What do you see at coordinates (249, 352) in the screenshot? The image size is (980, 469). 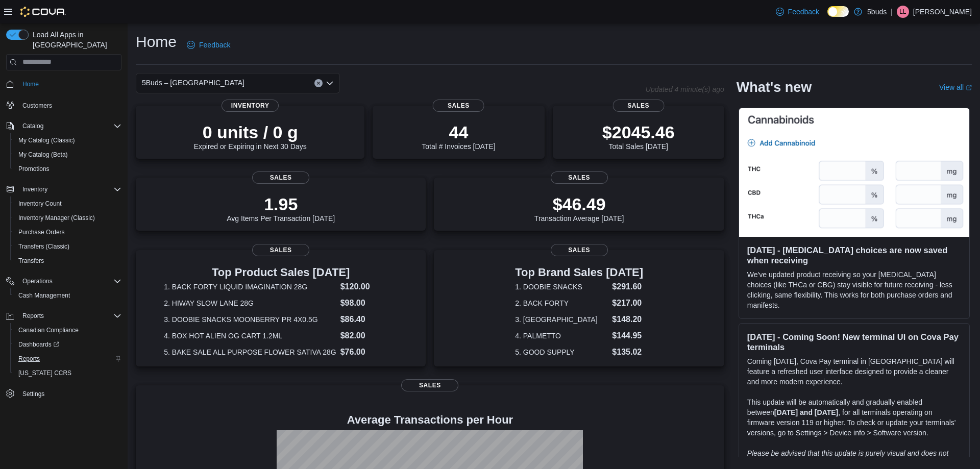 I see `dt: 5. BAKE SALE ALL PURPOSE FLOWER SATIVA 28G` at bounding box center [249, 352].